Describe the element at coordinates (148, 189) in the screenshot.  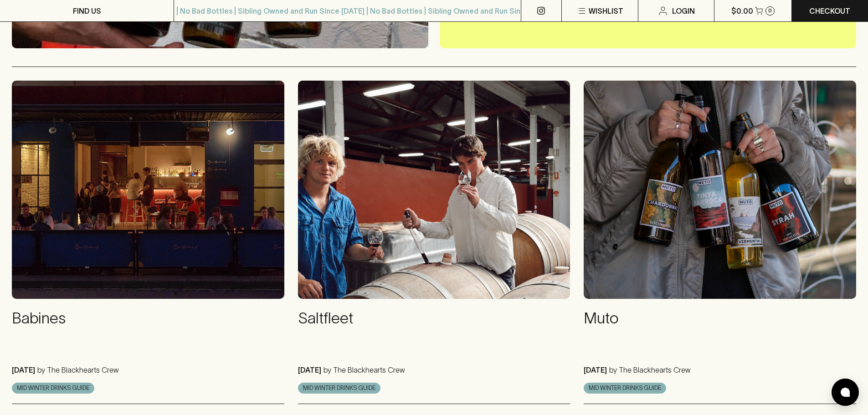
I see `img: Screenshot 2025-08-08 at 12.13.14 pm.png` at that location.